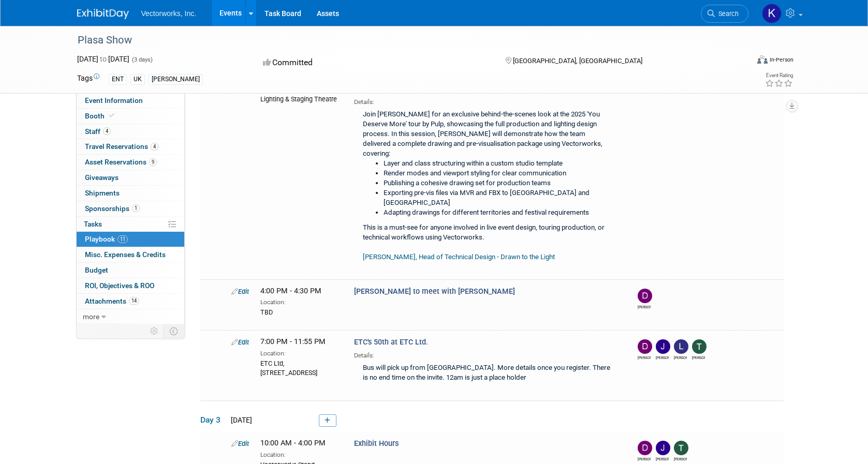 The image size is (868, 464). I want to click on span: Exhibit Hours, so click(376, 443).